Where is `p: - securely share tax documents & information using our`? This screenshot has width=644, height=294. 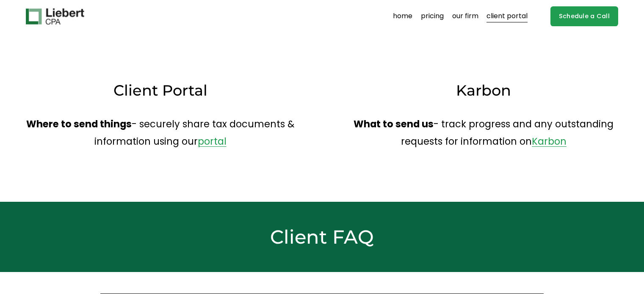
p: - securely share tax documents & information using our is located at coordinates (160, 133).